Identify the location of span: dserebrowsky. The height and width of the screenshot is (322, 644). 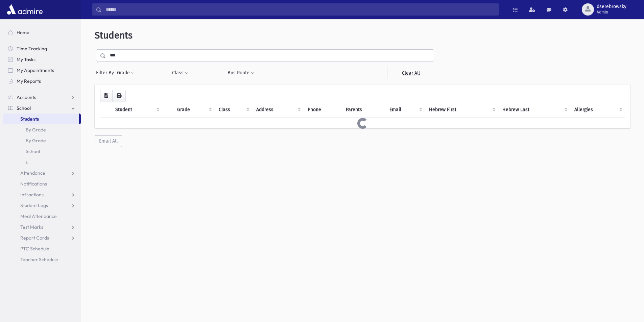
(612, 7).